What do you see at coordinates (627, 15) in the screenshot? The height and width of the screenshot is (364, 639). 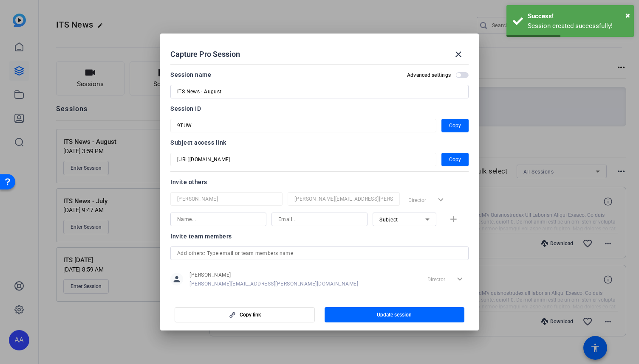 I see `button: Close` at bounding box center [627, 15].